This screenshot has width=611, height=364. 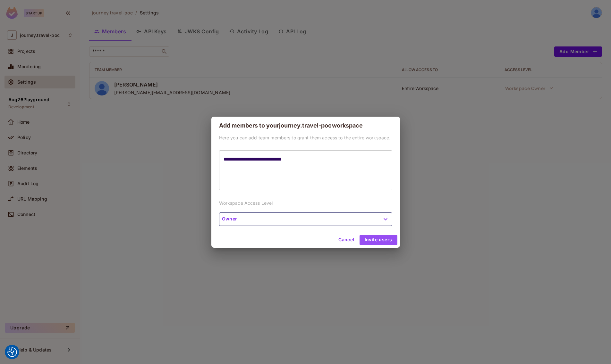 What do you see at coordinates (306, 203) in the screenshot?
I see `p: Workspace Access Level` at bounding box center [306, 203].